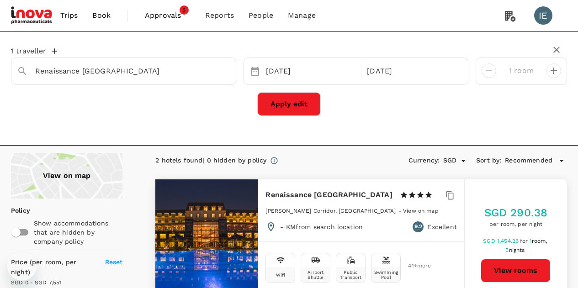 The image size is (578, 288). I want to click on p: Show accommodations that are hidden by company policy, so click(78, 232).